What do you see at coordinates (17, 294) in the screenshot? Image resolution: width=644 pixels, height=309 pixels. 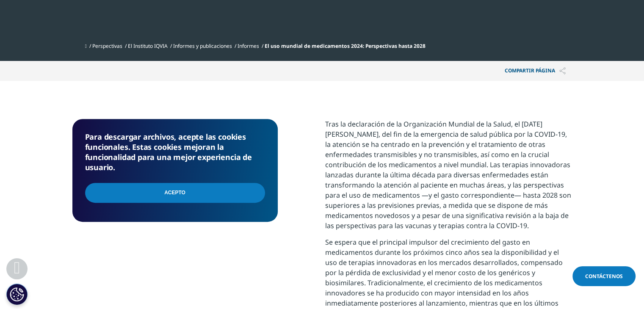 I see `button: Configuración de cookies` at bounding box center [17, 294].